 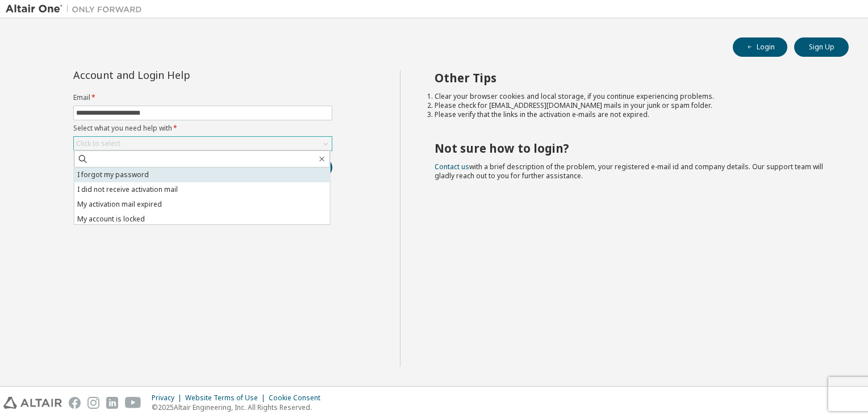 What do you see at coordinates (133, 403) in the screenshot?
I see `img: youtube.svg` at bounding box center [133, 403].